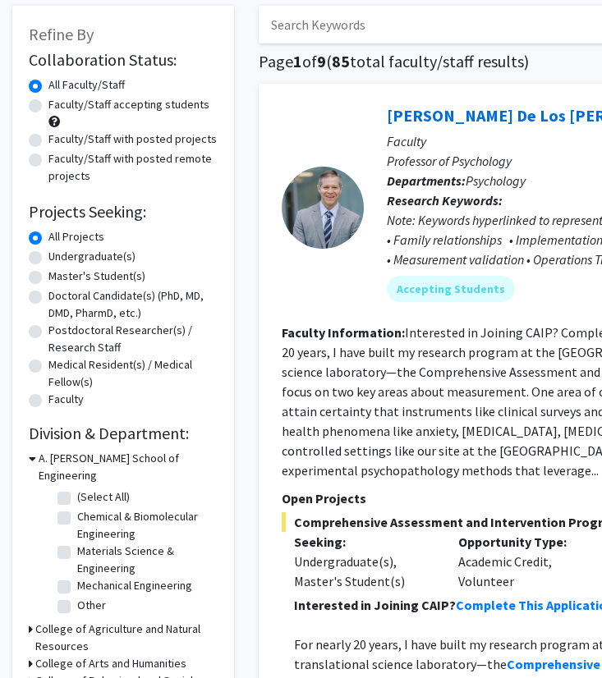 Image resolution: width=602 pixels, height=678 pixels. Describe the element at coordinates (297, 61) in the screenshot. I see `span: 1` at that location.